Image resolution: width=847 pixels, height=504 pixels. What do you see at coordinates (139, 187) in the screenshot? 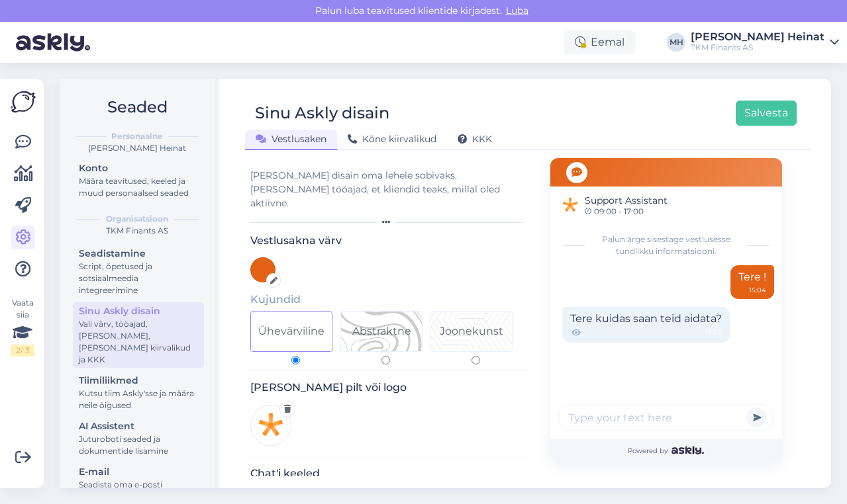
I see `div: Määra teavitused, keeled ja muud personaalsed seaded` at bounding box center [139, 187].